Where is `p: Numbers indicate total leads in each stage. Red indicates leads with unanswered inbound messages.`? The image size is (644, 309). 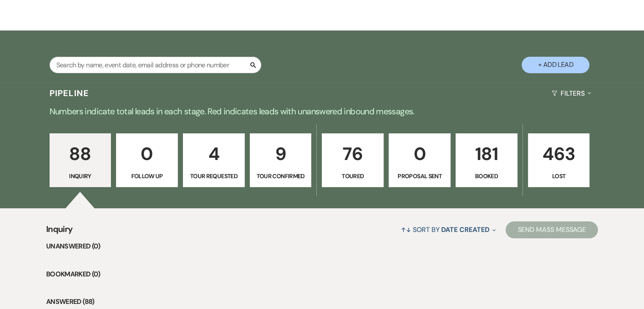 p: Numbers indicate total leads in each stage. Red indicates leads with unanswered inbound messages. is located at coordinates (322, 111).